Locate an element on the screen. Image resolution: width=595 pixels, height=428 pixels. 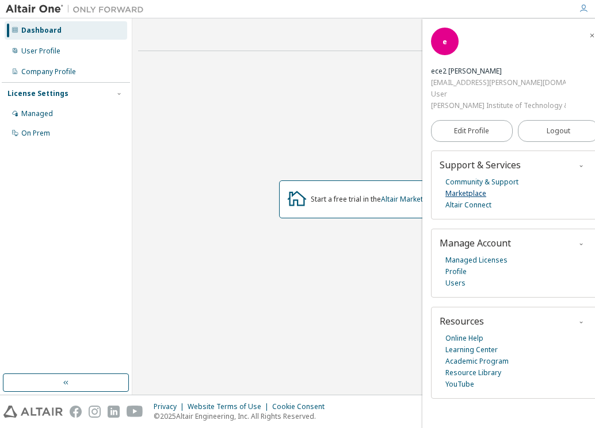
a: Managed Licenses is located at coordinates (476, 260).